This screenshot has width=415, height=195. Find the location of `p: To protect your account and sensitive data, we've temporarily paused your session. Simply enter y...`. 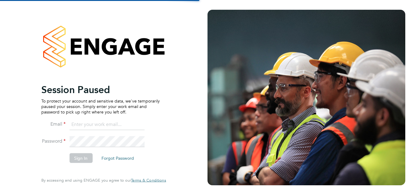

p: To protect your account and sensitive data, we've temporarily paused your session. Simply enter y... is located at coordinates (101, 106).